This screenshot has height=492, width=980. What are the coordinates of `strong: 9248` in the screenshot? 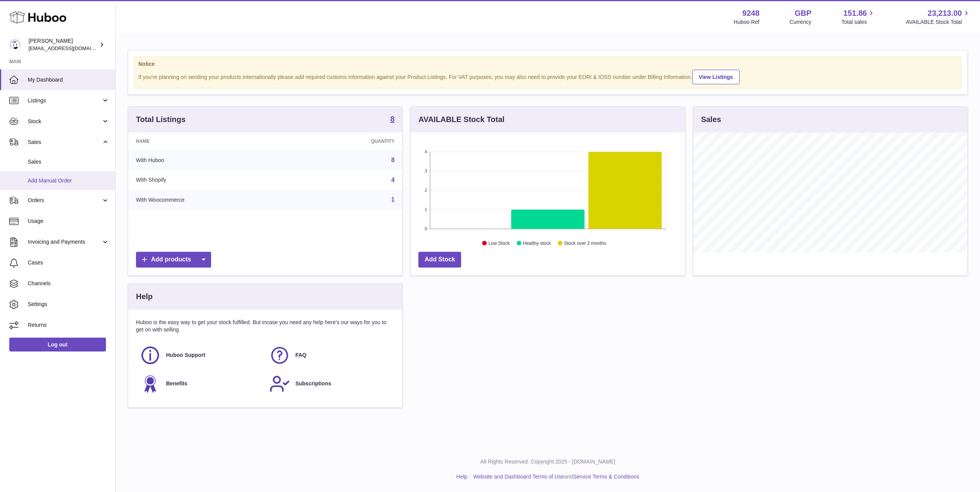 It's located at (751, 13).